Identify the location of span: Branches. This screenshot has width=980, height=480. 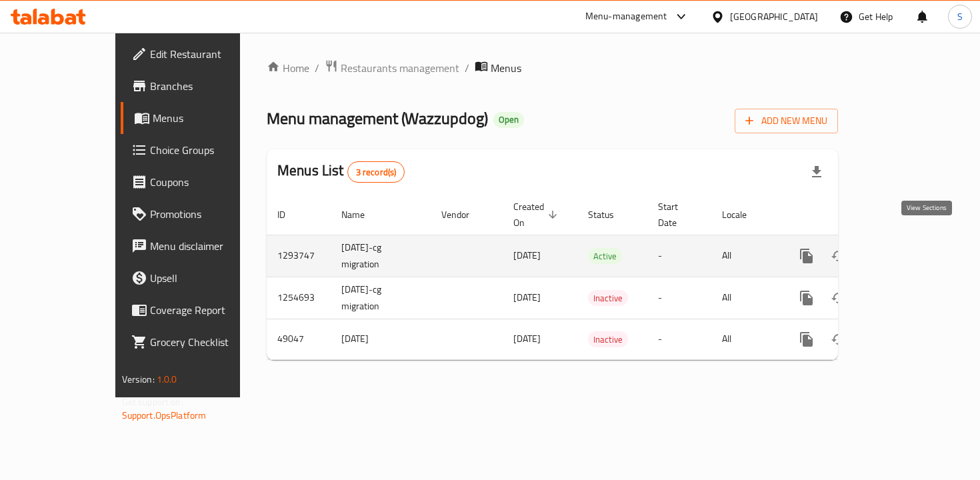
(209, 86).